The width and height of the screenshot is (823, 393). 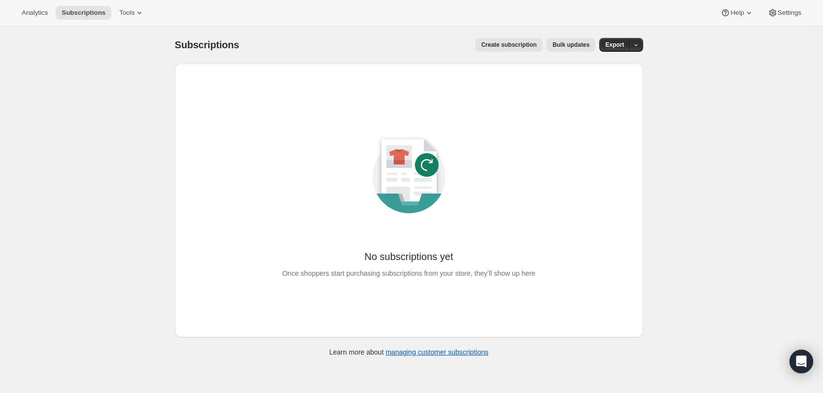 I want to click on button: Analytics, so click(x=34, y=13).